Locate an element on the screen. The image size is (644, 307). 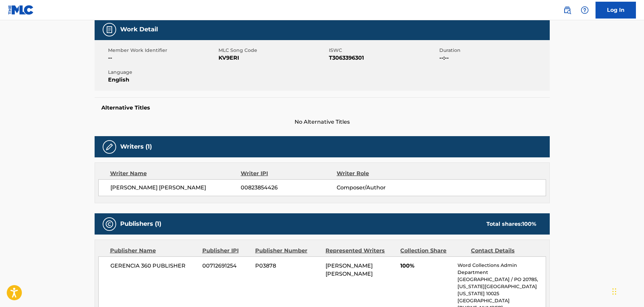
img: help is located at coordinates (584, 10).